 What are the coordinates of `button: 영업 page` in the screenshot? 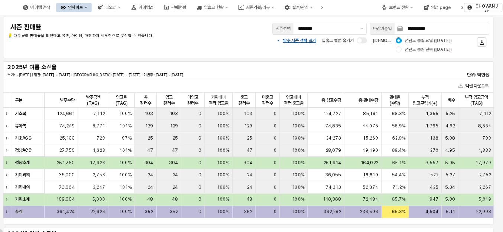 It's located at (436, 7).